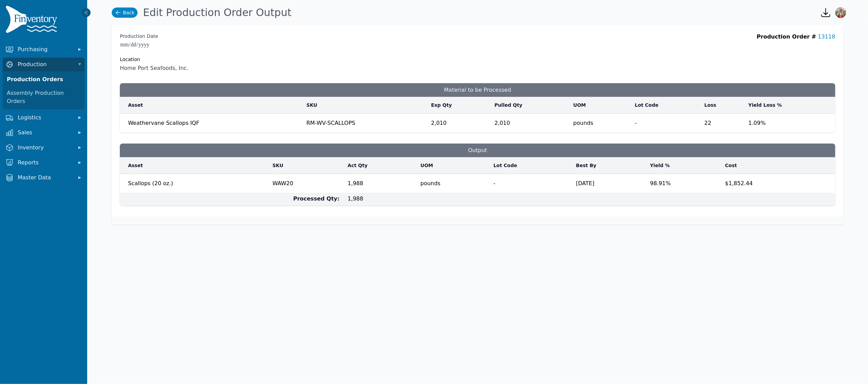 This screenshot has width=868, height=384. Describe the element at coordinates (789, 105) in the screenshot. I see `th: Yield Loss %` at that location.